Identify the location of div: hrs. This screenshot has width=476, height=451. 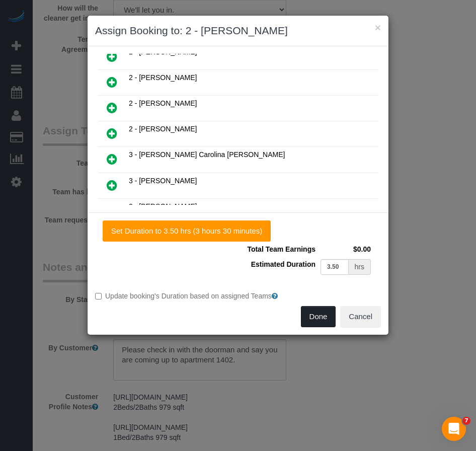
(359, 267).